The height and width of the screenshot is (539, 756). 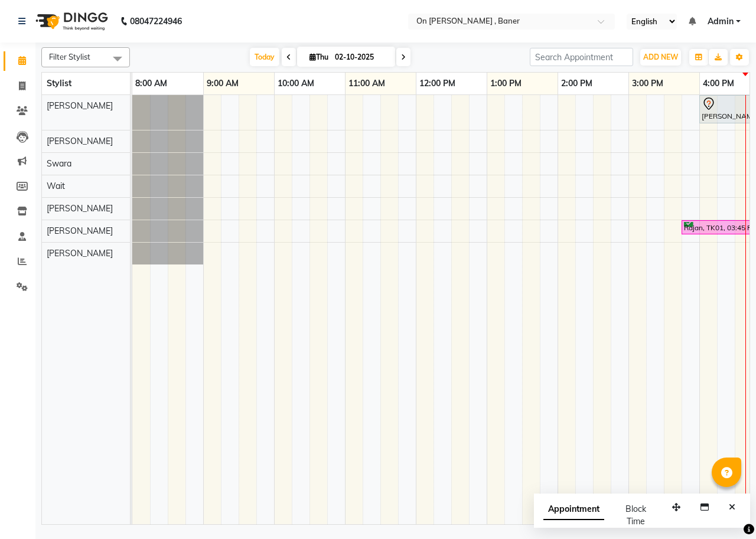 I want to click on a: 11:00 AM, so click(x=367, y=83).